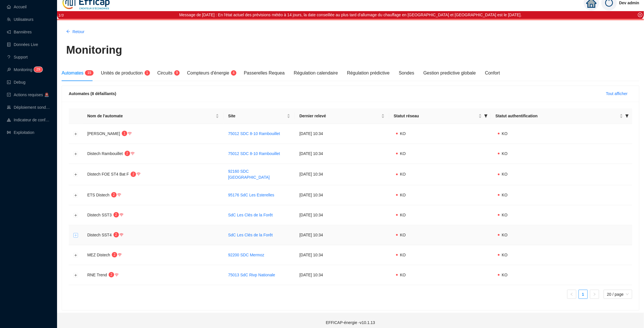 The image size is (644, 328). Describe the element at coordinates (100, 215) in the screenshot. I see `span: Distech SST3` at that location.